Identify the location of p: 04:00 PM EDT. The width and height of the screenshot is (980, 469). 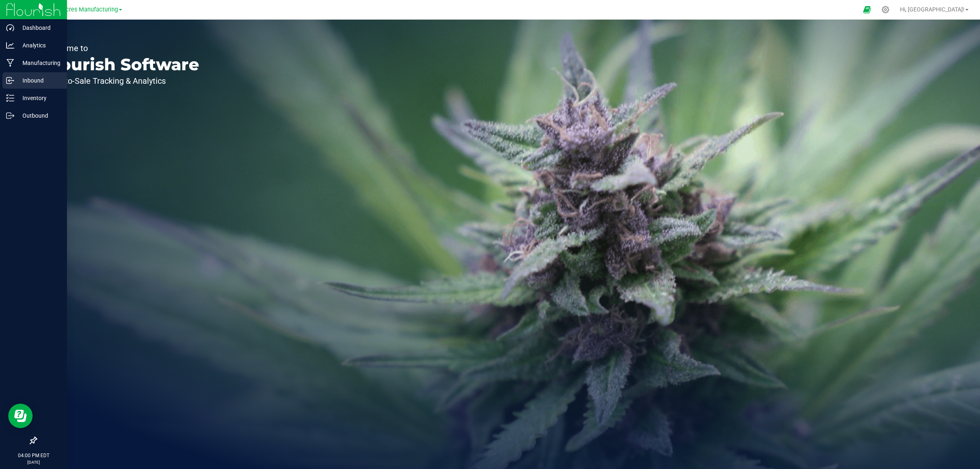
(33, 455).